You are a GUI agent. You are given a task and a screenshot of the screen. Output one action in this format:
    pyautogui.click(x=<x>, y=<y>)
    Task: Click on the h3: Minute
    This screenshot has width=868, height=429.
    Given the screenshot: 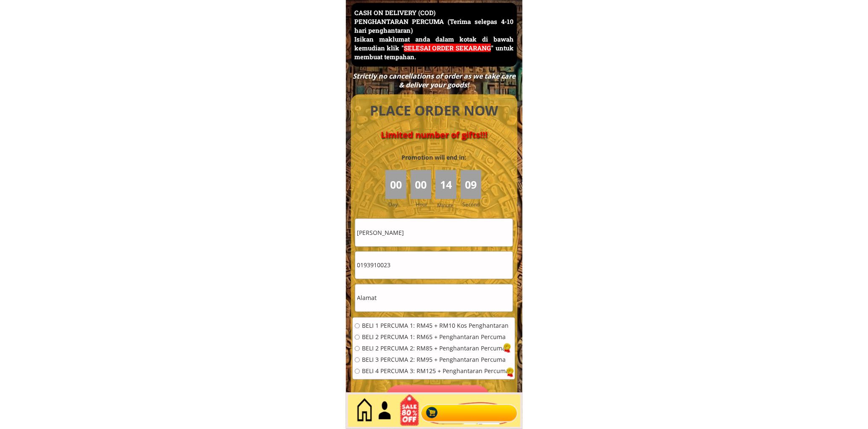 What is the action you would take?
    pyautogui.click(x=447, y=205)
    